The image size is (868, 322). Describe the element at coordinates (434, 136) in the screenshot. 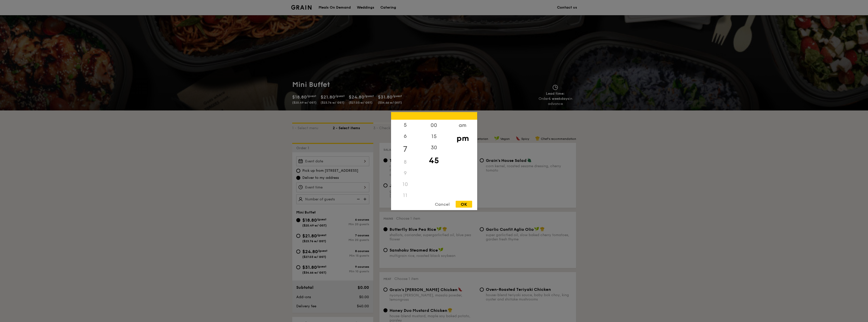

I see `div: 15` at that location.